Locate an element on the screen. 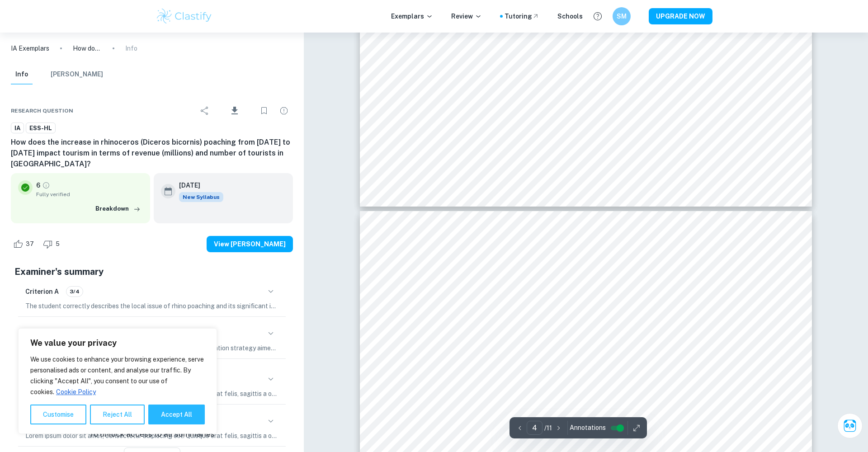  span: 5 is located at coordinates (57, 244).